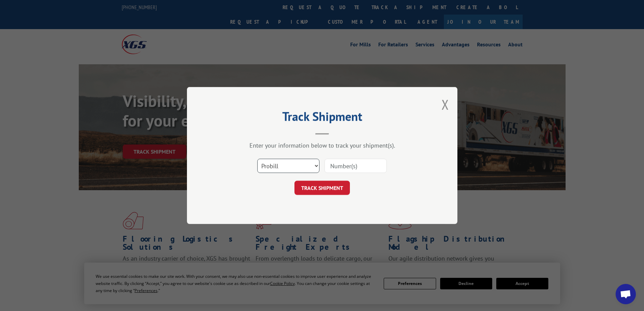  Describe the element at coordinates (322, 118) in the screenshot. I see `h2: Track Shipment` at that location.